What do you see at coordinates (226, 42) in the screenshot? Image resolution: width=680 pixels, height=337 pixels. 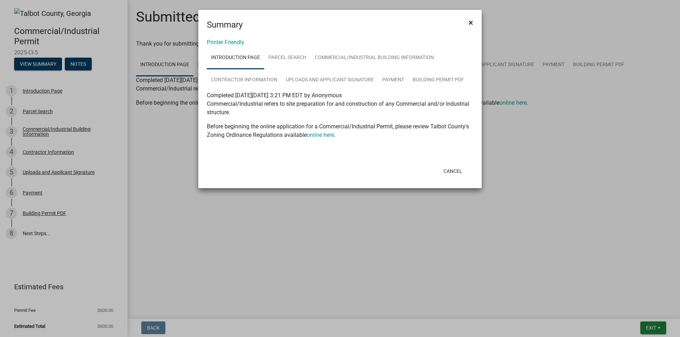 I see `a: Printer Friendly` at bounding box center [226, 42].